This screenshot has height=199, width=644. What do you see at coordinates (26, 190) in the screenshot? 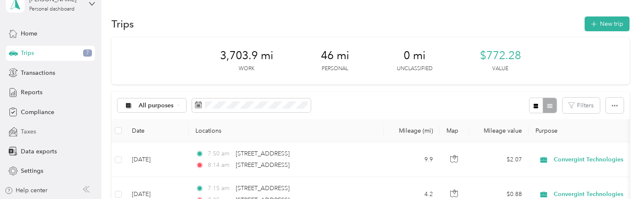
I see `button: Help center` at bounding box center [26, 190].